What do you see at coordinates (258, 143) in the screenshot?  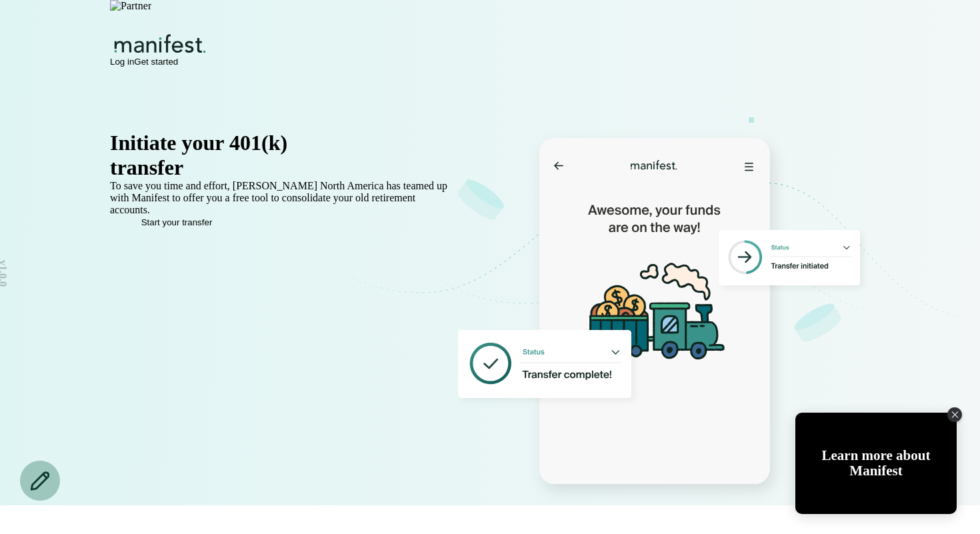 I see `span: 401(k)` at bounding box center [258, 143].